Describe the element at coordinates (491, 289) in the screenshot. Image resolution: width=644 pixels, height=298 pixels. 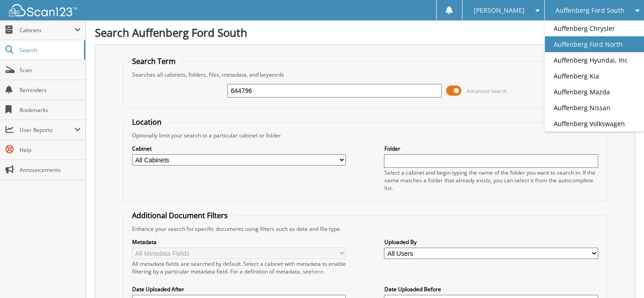
I see `label: Date Uploaded Before` at that location.